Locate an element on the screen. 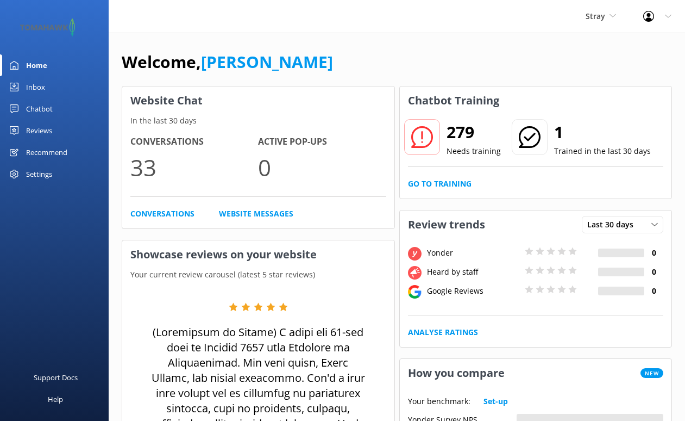 The width and height of the screenshot is (685, 421). h1: Welcome, is located at coordinates (227, 62).